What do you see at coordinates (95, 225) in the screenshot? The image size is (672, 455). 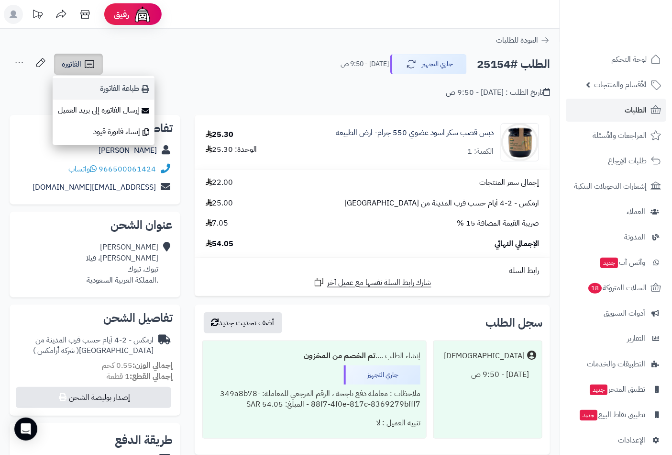 I see `h2: عنوان الشحن` at bounding box center [95, 225].